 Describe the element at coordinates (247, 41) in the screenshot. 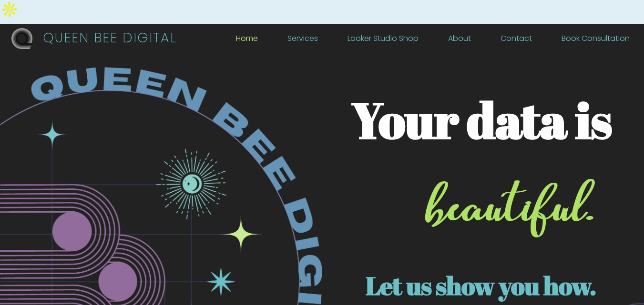

I see `a: Home` at that location.